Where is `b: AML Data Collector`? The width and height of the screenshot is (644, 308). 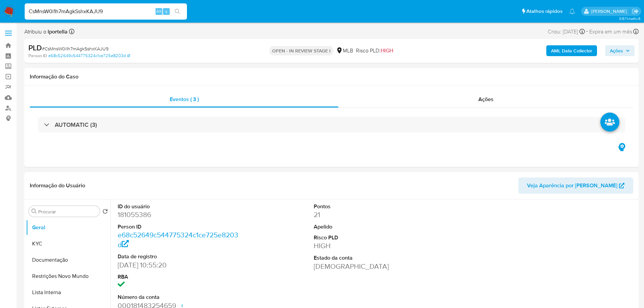
b: AML Data Collector is located at coordinates (572, 51).